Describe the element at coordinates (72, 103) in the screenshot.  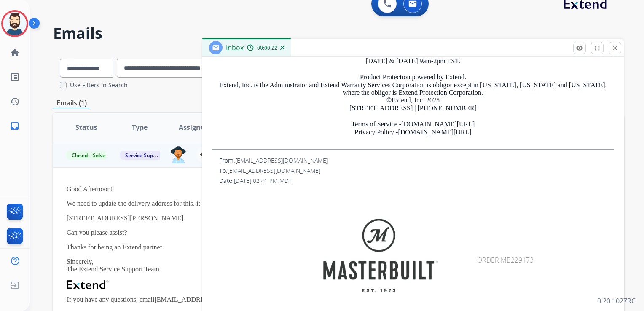
I see `p: Emails (1)` at that location.